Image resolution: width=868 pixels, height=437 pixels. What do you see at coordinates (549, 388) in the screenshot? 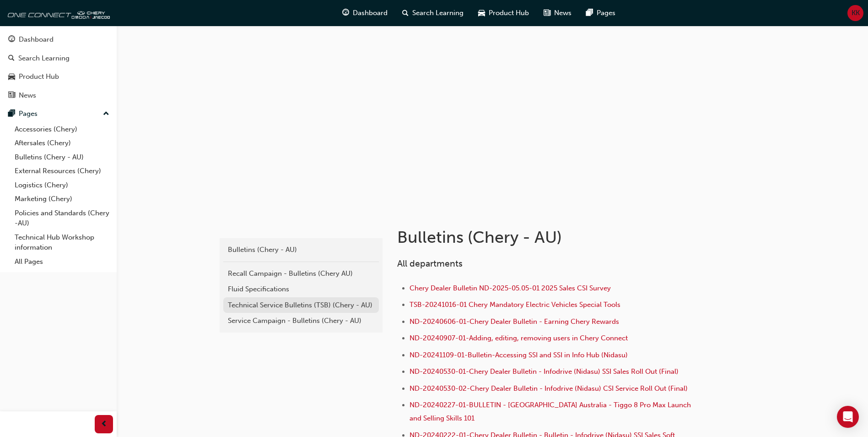
I see `a: ND-20240530-02-Chery Dealer Bulletin - Infodrive (Nidasu) CSI Service Roll Out (Final)` at bounding box center [549, 388].